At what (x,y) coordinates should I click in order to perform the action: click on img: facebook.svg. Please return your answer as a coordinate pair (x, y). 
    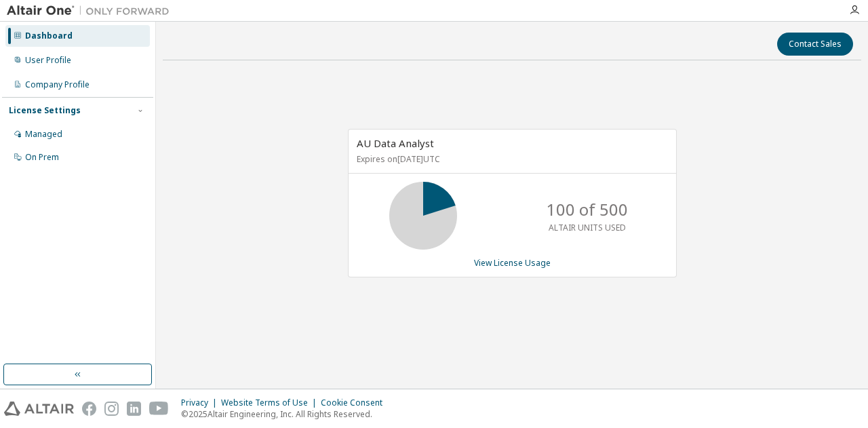
    Looking at the image, I should click on (89, 409).